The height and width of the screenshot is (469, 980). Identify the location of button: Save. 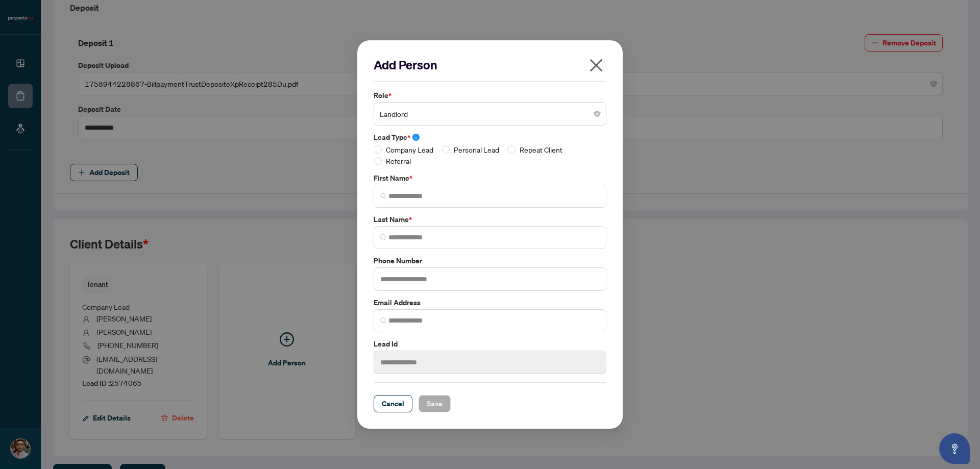
(434, 403).